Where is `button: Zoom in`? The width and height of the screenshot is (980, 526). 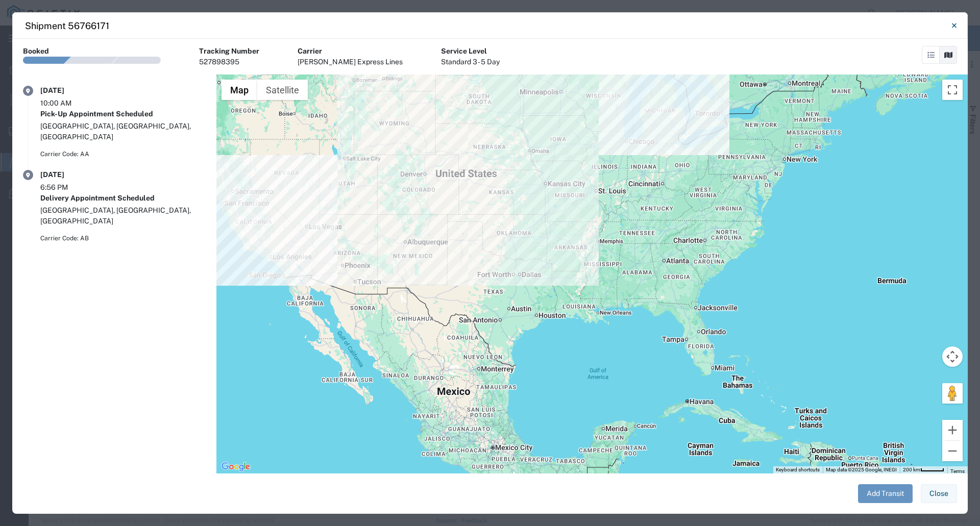 button: Zoom in is located at coordinates (953, 430).